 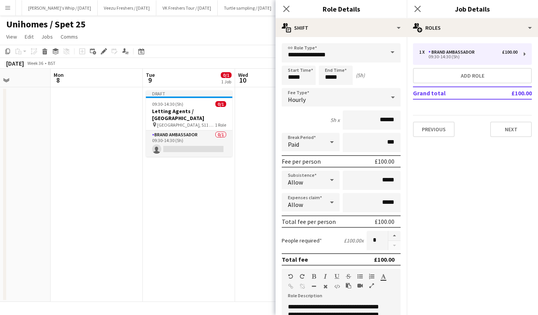 I want to click on div: 1 x, so click(x=424, y=52).